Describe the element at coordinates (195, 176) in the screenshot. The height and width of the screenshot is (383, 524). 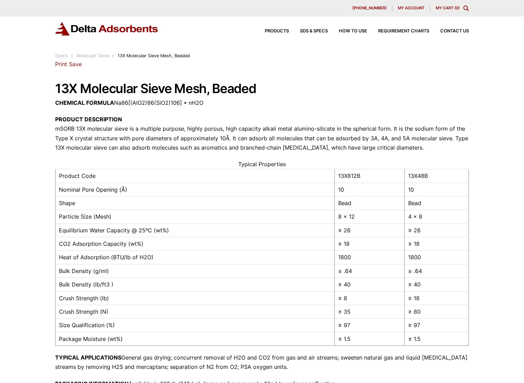
I see `td: Product Code` at that location.